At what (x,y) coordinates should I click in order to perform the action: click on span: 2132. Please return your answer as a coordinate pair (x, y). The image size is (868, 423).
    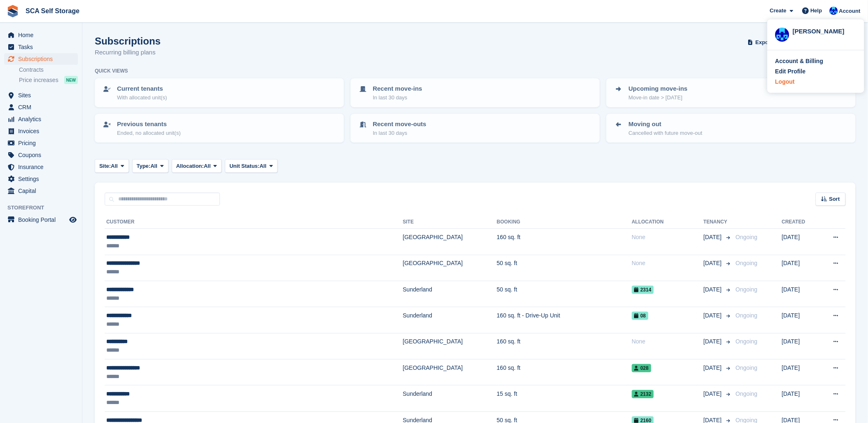
    Looking at the image, I should click on (643, 394).